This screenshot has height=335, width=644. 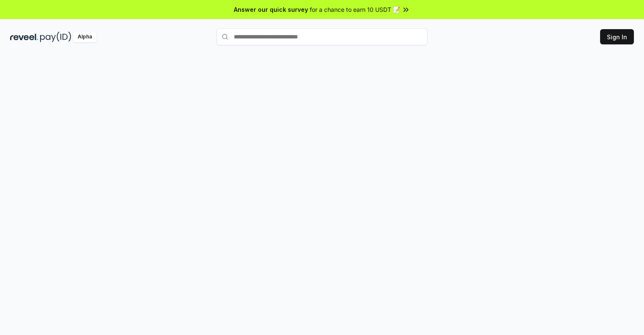 What do you see at coordinates (271, 9) in the screenshot?
I see `span: Answer our quick survey` at bounding box center [271, 9].